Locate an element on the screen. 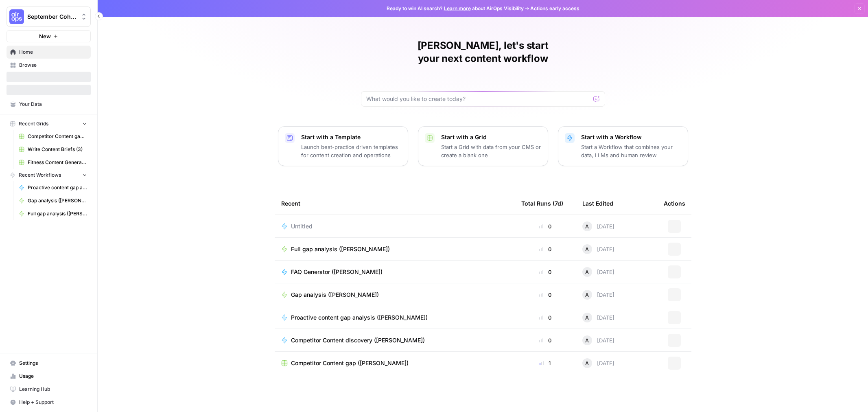 The width and height of the screenshot is (868, 412). span: Help + Support is located at coordinates (53, 403).